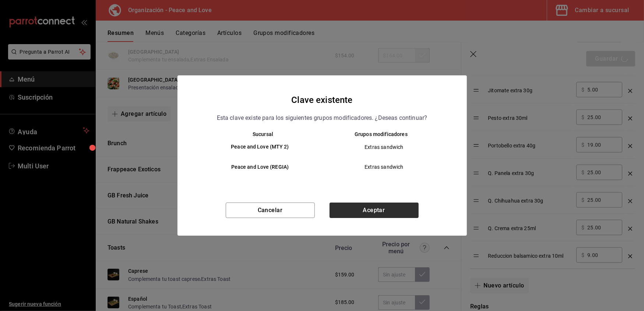  I want to click on p: Esta clave existe para los siguientes grupos modificadores. ¿Deseas continuar?, so click(322, 118).